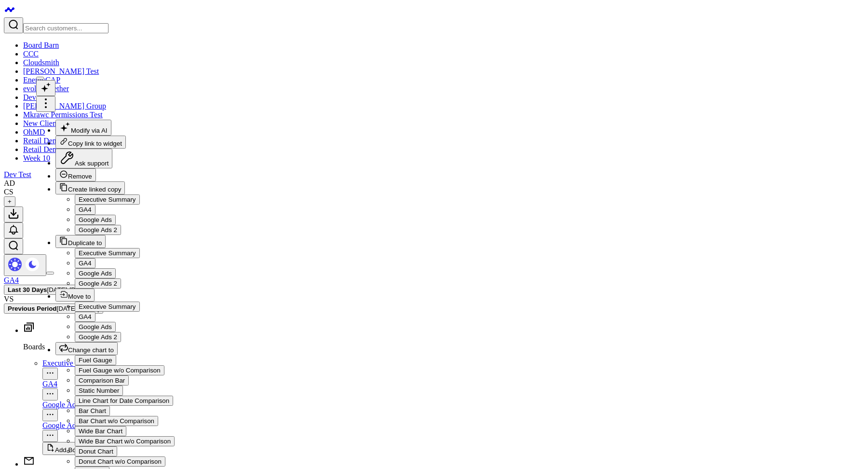  What do you see at coordinates (434, 299) in the screenshot?
I see `div: VS` at bounding box center [434, 299].